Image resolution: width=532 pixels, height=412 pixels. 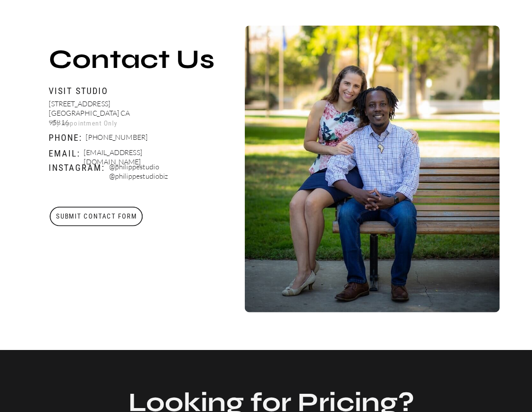 I want to click on nav: BLOG, so click(x=510, y=16).